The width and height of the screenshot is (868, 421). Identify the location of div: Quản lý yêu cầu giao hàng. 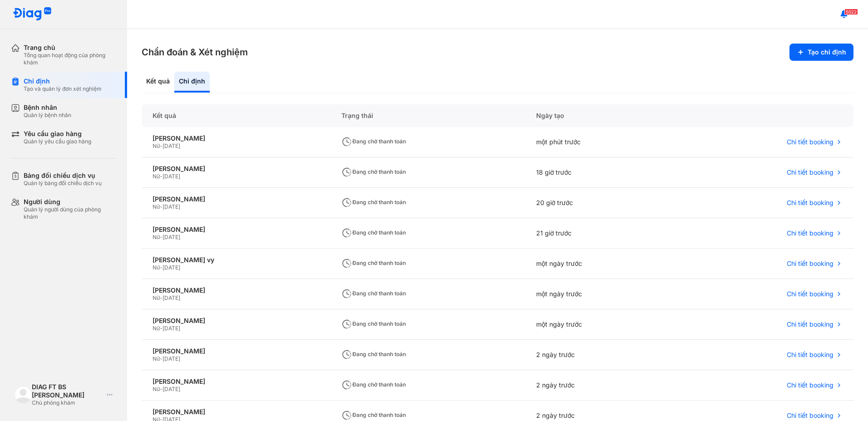
(57, 142).